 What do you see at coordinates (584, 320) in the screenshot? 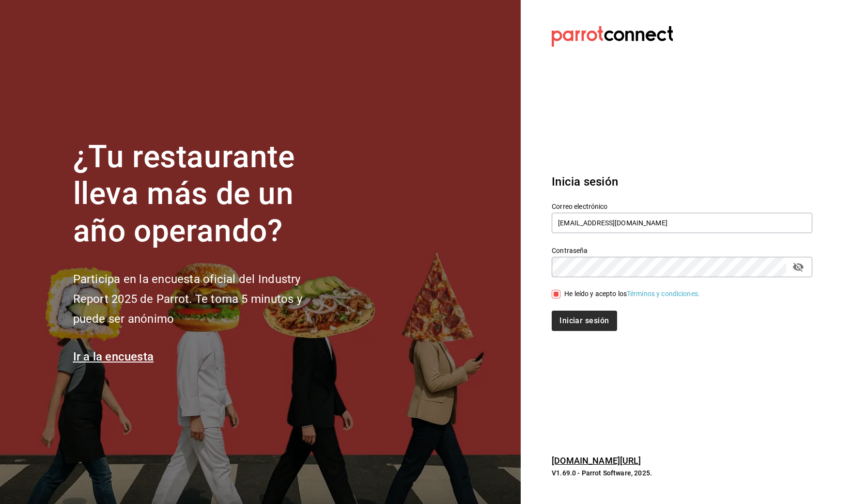
I see `button: Iniciar sesión` at bounding box center [584, 320].